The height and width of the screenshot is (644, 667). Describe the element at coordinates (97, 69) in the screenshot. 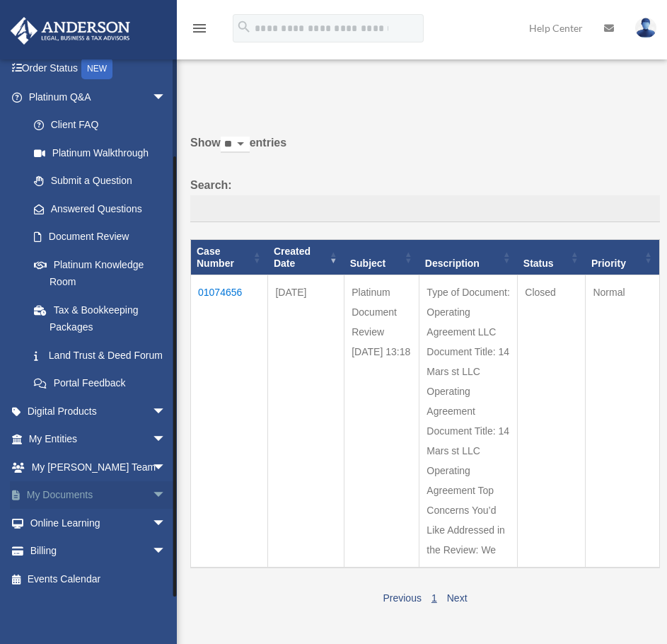

I see `div: NEW` at that location.